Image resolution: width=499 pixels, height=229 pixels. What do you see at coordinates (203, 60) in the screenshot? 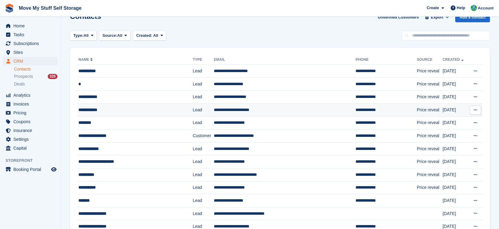
I see `th: Type` at bounding box center [203, 60].